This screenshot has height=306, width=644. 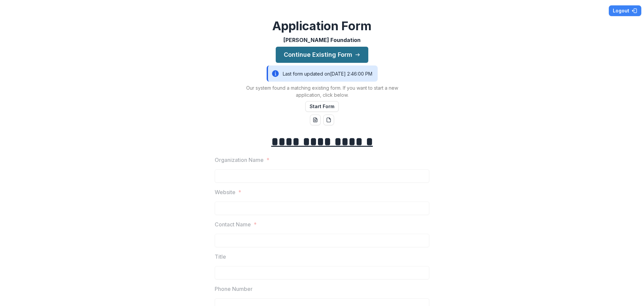 I want to click on h2: Application Form, so click(x=322, y=26).